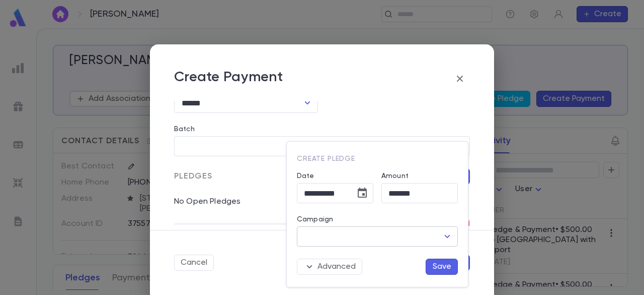 This screenshot has height=295, width=644. I want to click on button: Open, so click(448, 237).